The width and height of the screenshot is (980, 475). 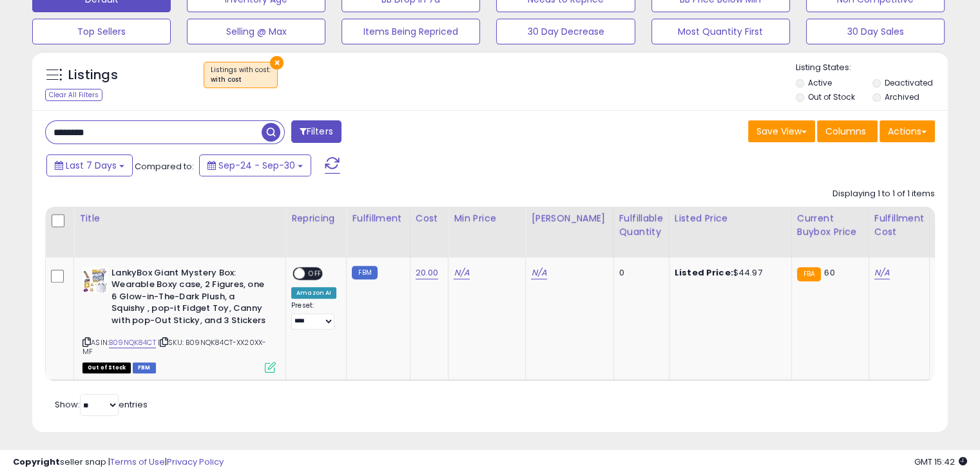 I want to click on button: Filters, so click(x=316, y=131).